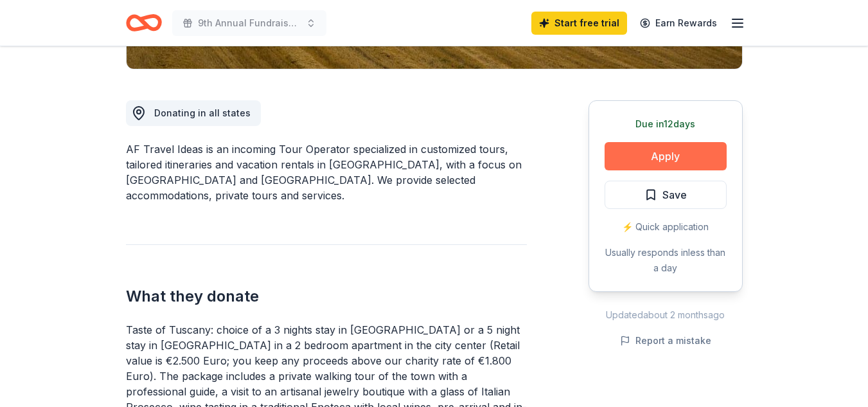 This screenshot has height=407, width=868. I want to click on button: Apply, so click(665, 156).